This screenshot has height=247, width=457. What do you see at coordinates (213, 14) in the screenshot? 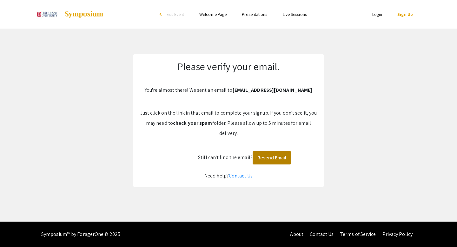
I see `a: Welcome Page` at bounding box center [213, 14].